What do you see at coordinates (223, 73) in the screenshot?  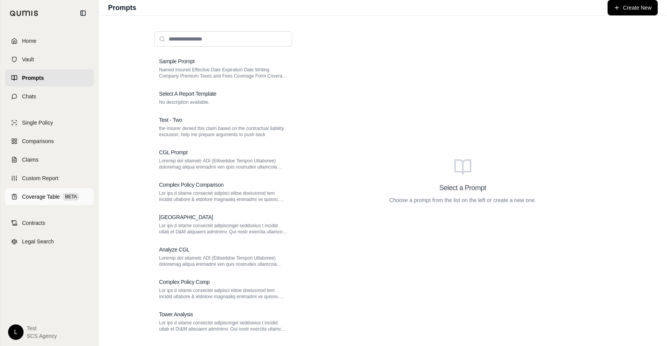 I see `p: Named Insured Effective Date Expiration Date Writing Company Premium Taxes and Fees Coverage Form...` at bounding box center [223, 73].